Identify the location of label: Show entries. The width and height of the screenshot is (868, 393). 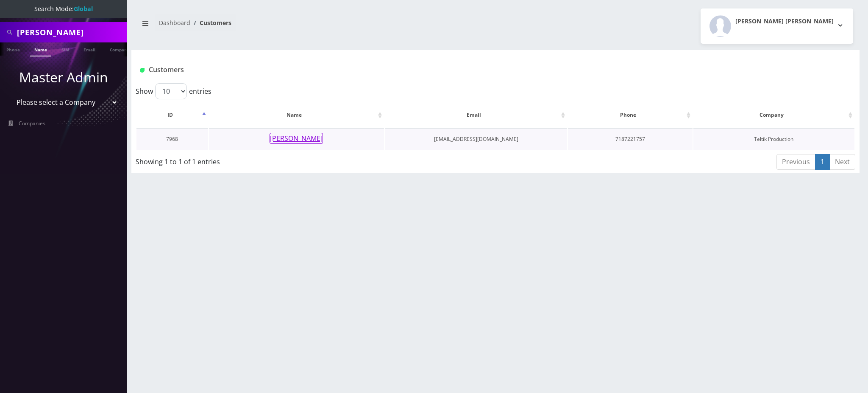
(173, 91).